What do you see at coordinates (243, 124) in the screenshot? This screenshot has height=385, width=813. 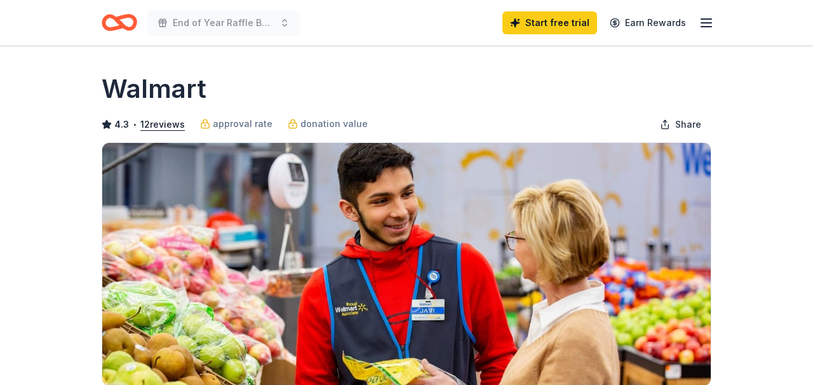 I see `span: approval rate` at bounding box center [243, 124].